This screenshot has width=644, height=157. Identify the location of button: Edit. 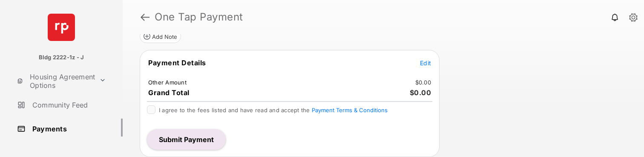
(426, 62).